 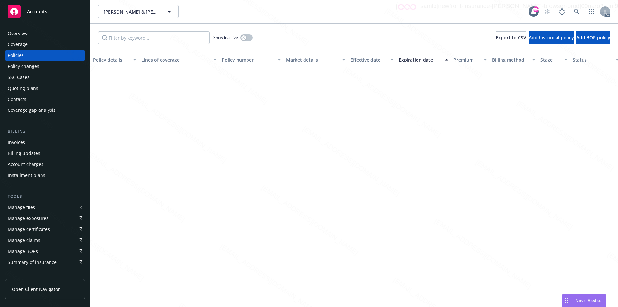 I want to click on div: Contacts, so click(x=17, y=99).